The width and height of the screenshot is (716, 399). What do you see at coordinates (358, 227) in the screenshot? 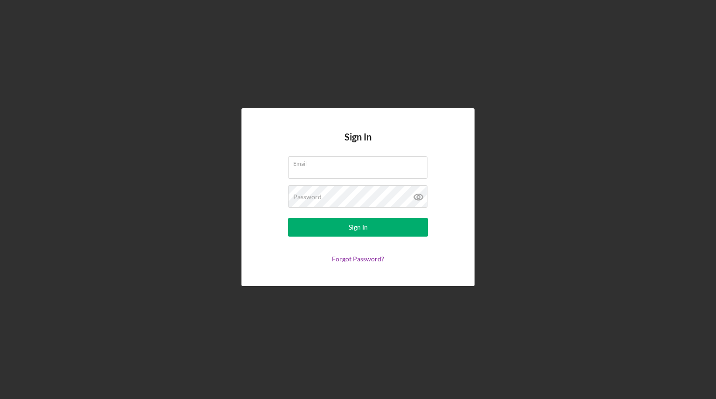
I see `button: Sign In` at bounding box center [358, 227].